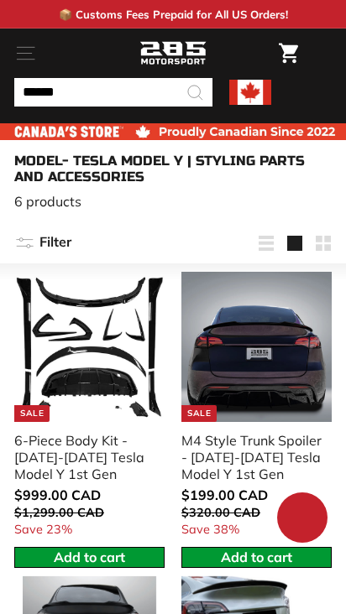 The height and width of the screenshot is (614, 346). I want to click on span: Save 23%, so click(43, 529).